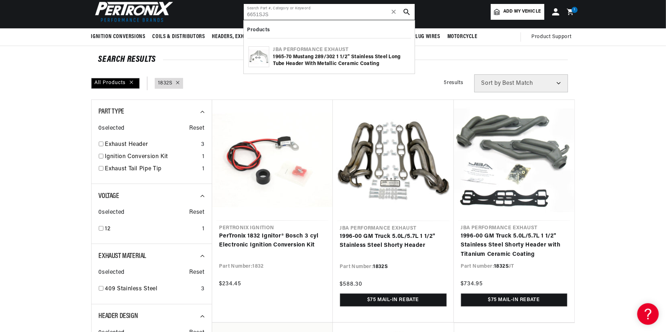 Image resolution: width=666 pixels, height=332 pixels. What do you see at coordinates (111, 112) in the screenshot?
I see `span: Part Type` at bounding box center [111, 112].